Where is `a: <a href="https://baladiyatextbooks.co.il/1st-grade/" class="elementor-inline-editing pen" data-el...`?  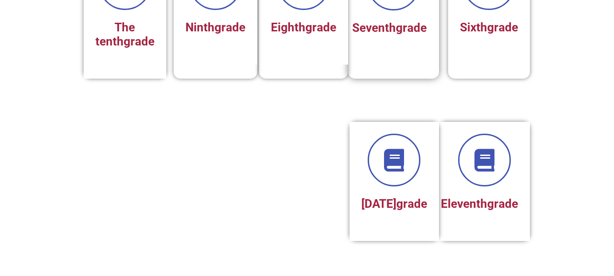
a: <a href="https://baladiyatextbooks.co.il/1st-grade/" class="elementor-inline-editing pen" data-el... is located at coordinates (394, 160).